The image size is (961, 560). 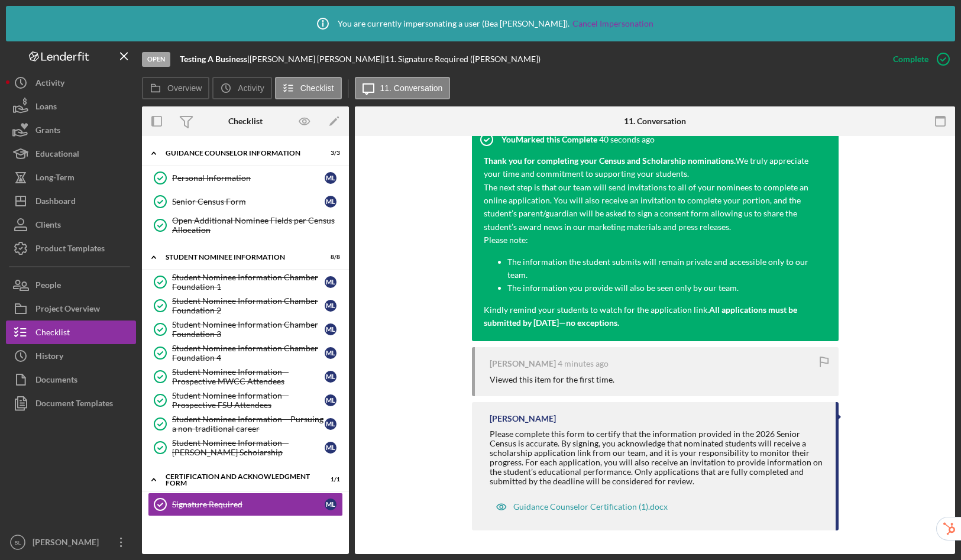 What do you see at coordinates (70, 249) in the screenshot?
I see `div: Product Templates` at bounding box center [70, 249].